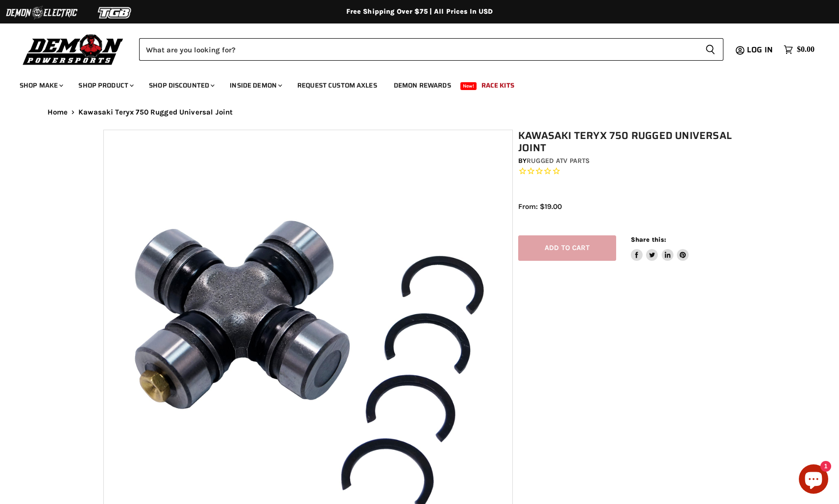  What do you see at coordinates (497, 85) in the screenshot?
I see `a: Race Kits` at bounding box center [497, 85].